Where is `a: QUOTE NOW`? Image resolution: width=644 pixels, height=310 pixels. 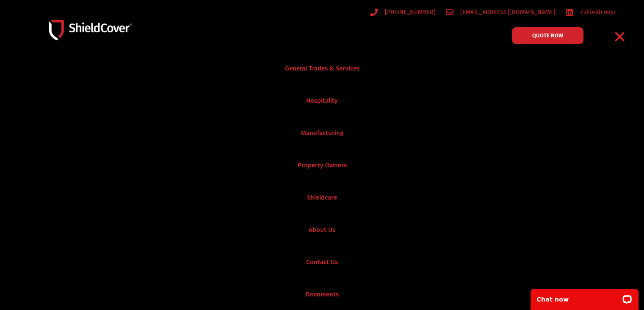 a: QUOTE NOW is located at coordinates (548, 35).